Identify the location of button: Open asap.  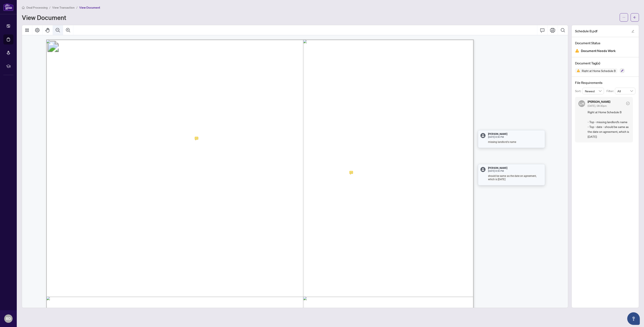
(634, 319).